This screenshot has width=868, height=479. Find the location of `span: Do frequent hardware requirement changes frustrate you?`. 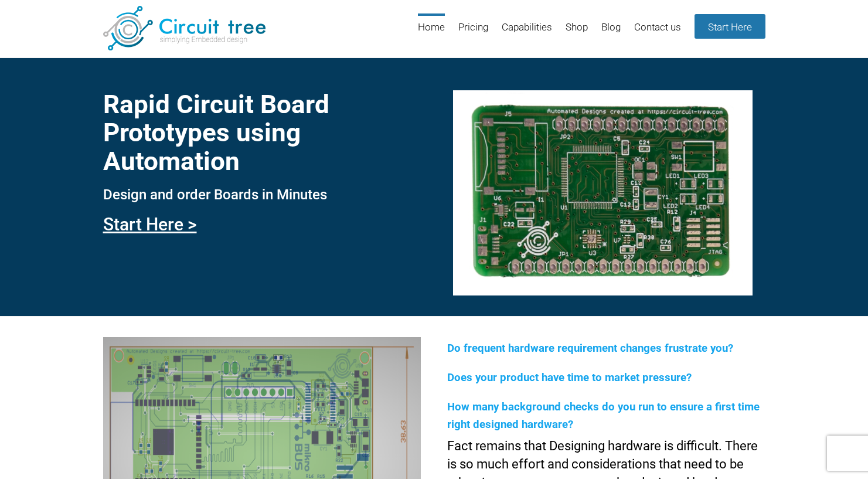

span: Do frequent hardware requirement changes frustrate you? is located at coordinates (590, 348).